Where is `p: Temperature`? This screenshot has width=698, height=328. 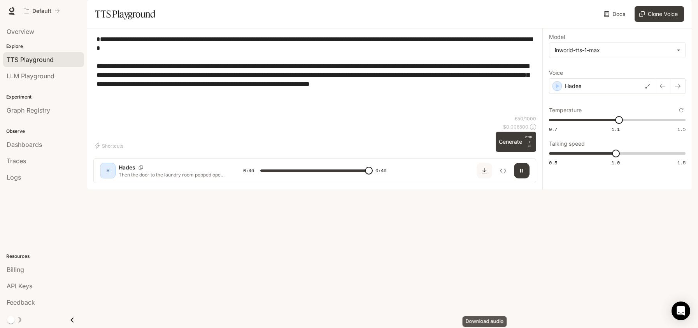
p: Temperature is located at coordinates (565, 110).